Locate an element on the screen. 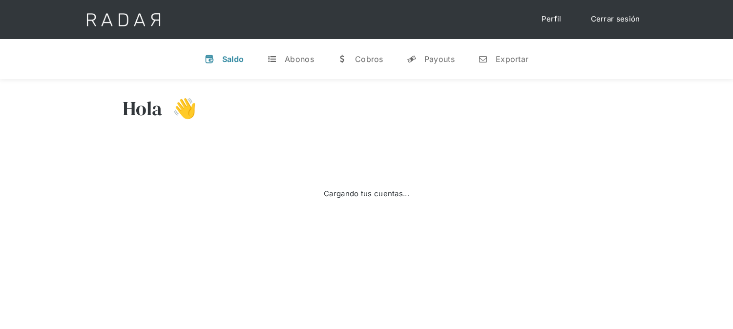 The width and height of the screenshot is (733, 329). div: Abonos is located at coordinates (299, 59).